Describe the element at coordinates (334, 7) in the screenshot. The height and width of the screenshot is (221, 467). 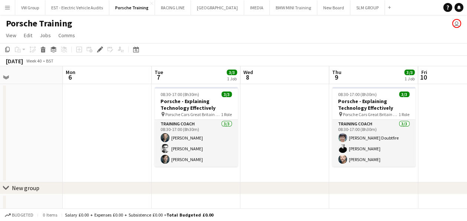
I see `button: New Board` at that location.